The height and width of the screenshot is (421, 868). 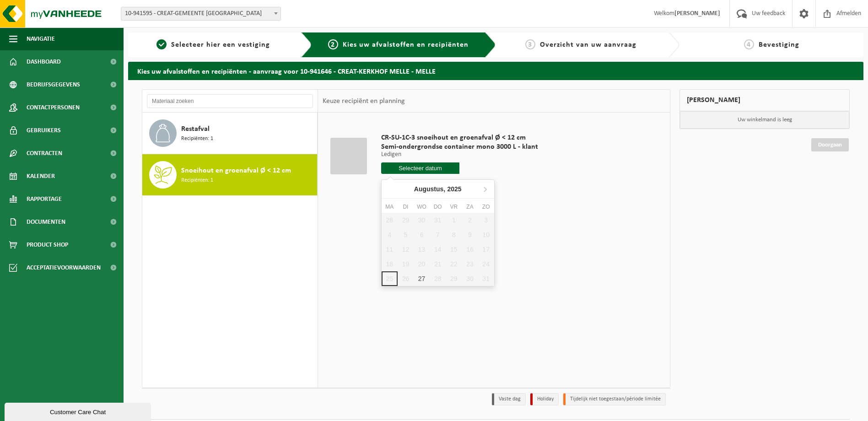 What do you see at coordinates (41, 39) in the screenshot?
I see `span: Navigatie` at bounding box center [41, 39].